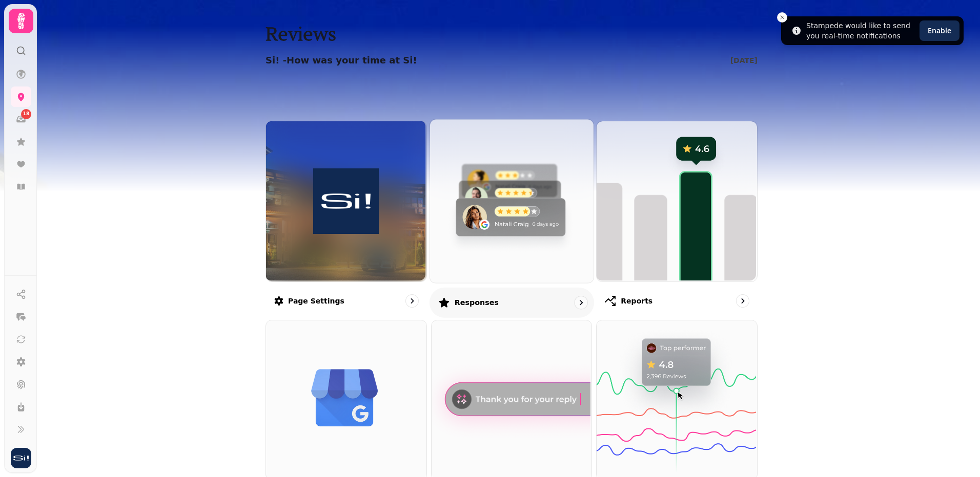 This screenshot has width=980, height=477. What do you see at coordinates (512, 218) in the screenshot?
I see `a: ResponsesResponses` at bounding box center [512, 218].